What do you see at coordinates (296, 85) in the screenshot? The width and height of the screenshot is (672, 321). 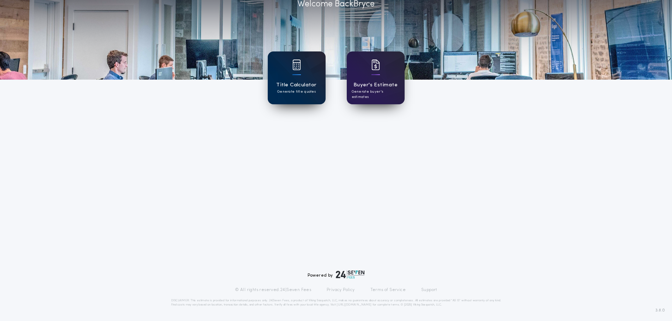 I see `h1: Title Calculator` at bounding box center [296, 85].